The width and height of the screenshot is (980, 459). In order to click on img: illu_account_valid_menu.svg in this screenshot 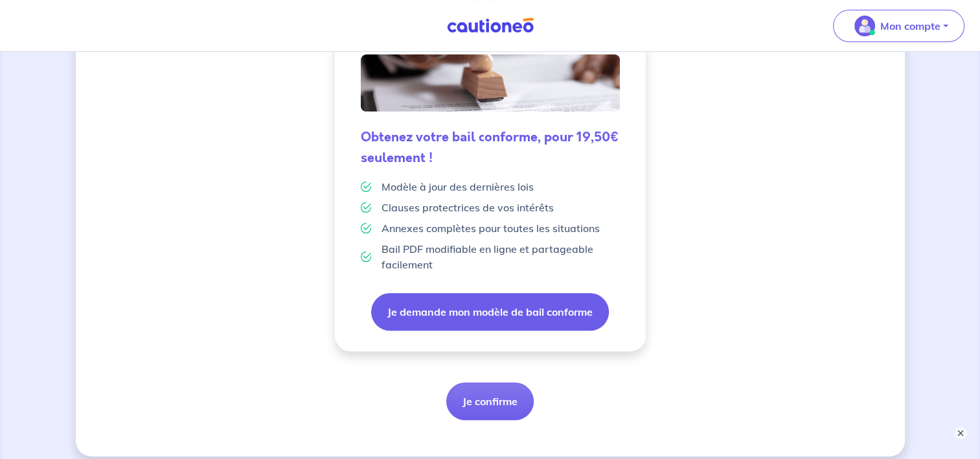, I will do `click(865, 26)`.